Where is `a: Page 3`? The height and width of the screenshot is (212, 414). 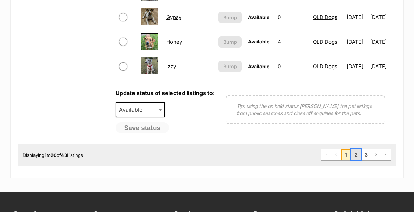
a: Page 3 is located at coordinates (366, 155).